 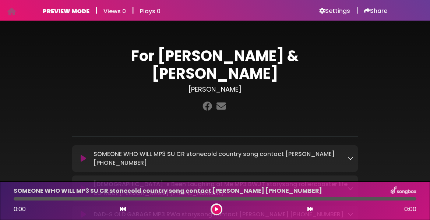 What do you see at coordinates (335, 11) in the screenshot?
I see `a: Settings` at bounding box center [335, 11].